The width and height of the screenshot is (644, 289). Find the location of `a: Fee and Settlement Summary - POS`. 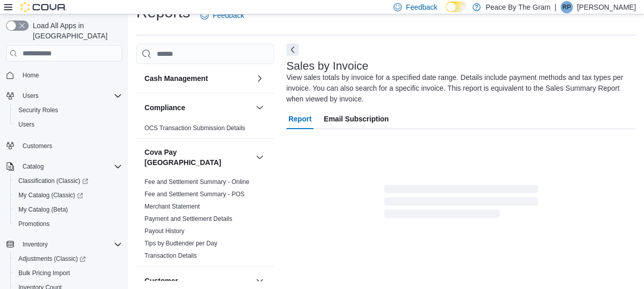

a: Fee and Settlement Summary - POS is located at coordinates (194, 194).